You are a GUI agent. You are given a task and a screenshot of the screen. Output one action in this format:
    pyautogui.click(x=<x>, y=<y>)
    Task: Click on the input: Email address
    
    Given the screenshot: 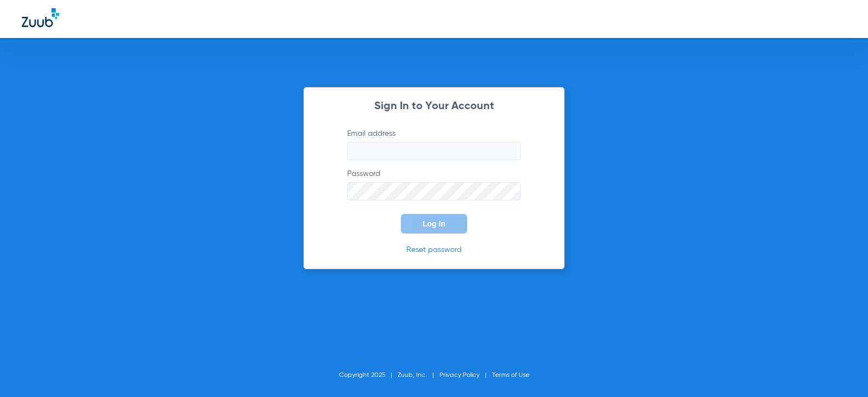 What is the action you would take?
    pyautogui.click(x=434, y=151)
    